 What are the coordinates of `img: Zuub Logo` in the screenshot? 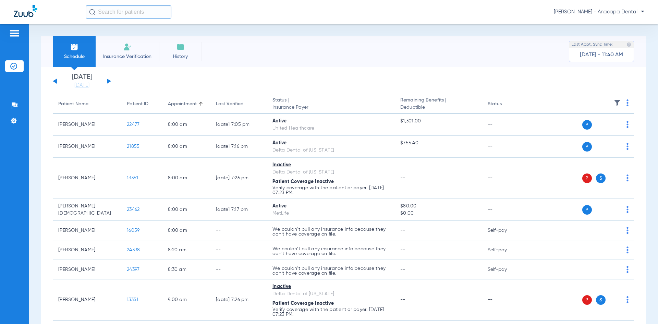 It's located at (25, 11).